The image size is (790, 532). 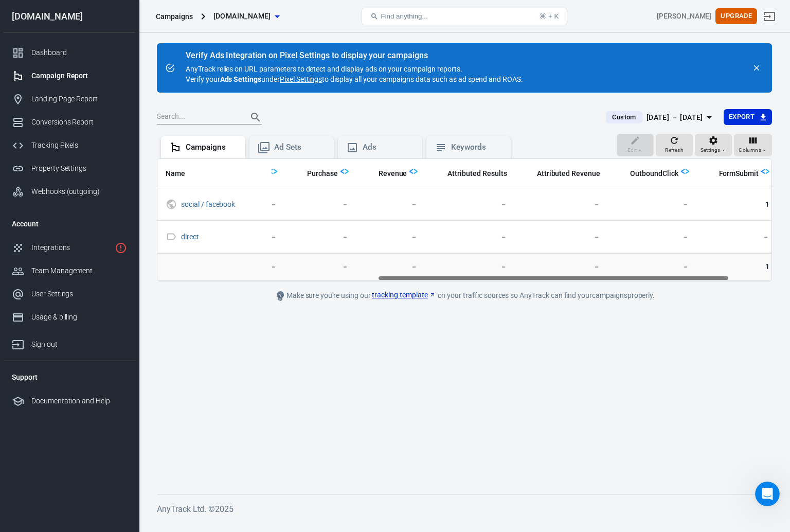 I want to click on span: Refresh, so click(x=675, y=151).